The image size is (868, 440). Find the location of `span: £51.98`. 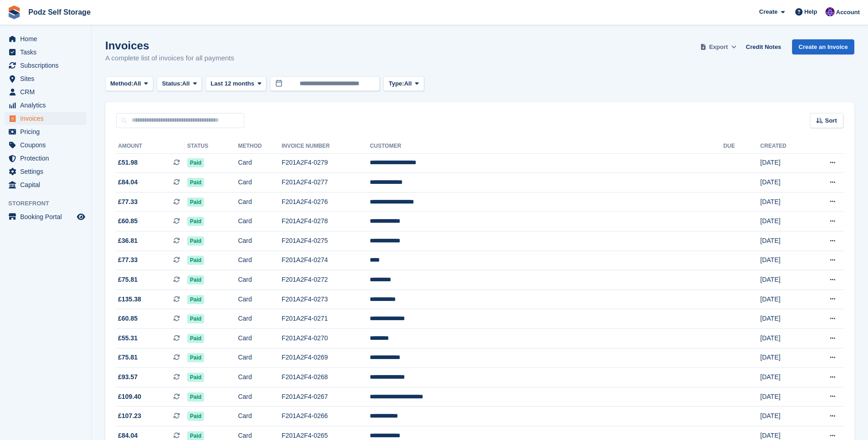

span: £51.98 is located at coordinates (127, 162).